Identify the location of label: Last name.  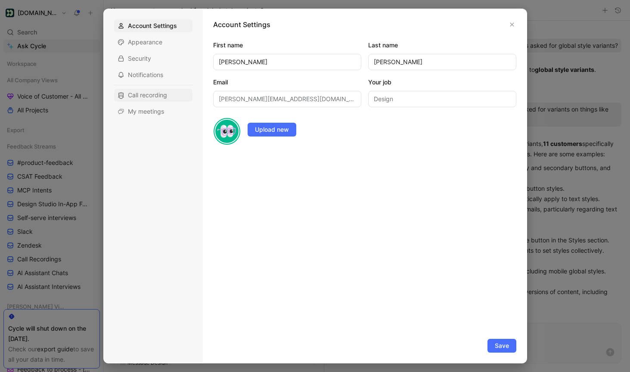
(442, 45).